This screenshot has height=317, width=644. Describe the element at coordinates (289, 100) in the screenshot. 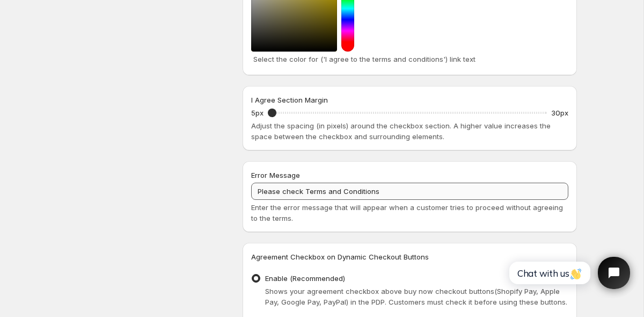

I see `span: I Agree Section Margin` at that location.